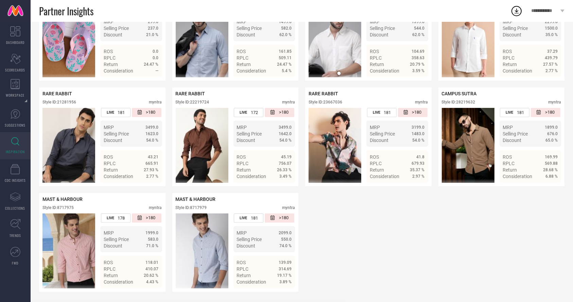  I want to click on span: SCORECARDS, so click(15, 70).